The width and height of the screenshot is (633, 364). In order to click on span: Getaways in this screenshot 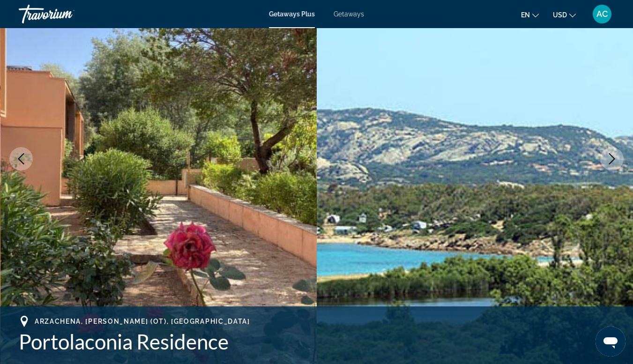, I will do `click(348, 14)`.